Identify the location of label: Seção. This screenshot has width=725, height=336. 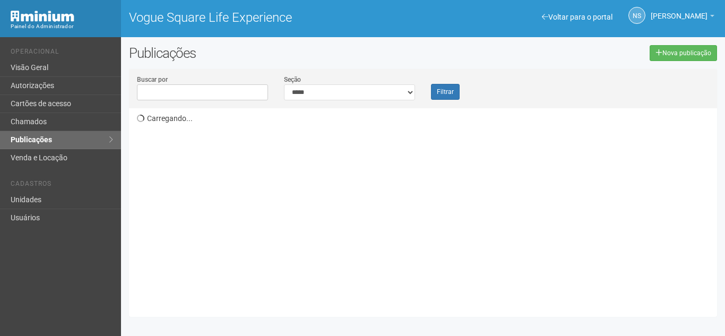
(292, 80).